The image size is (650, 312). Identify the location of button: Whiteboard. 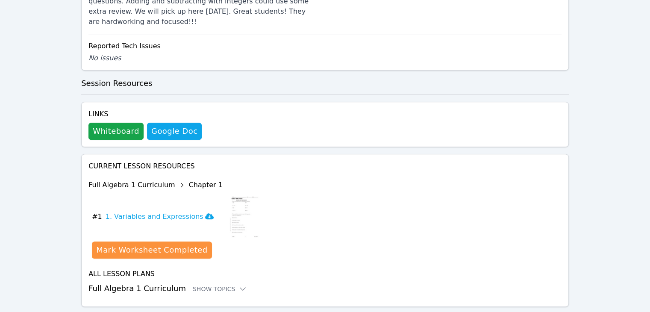
(116, 131).